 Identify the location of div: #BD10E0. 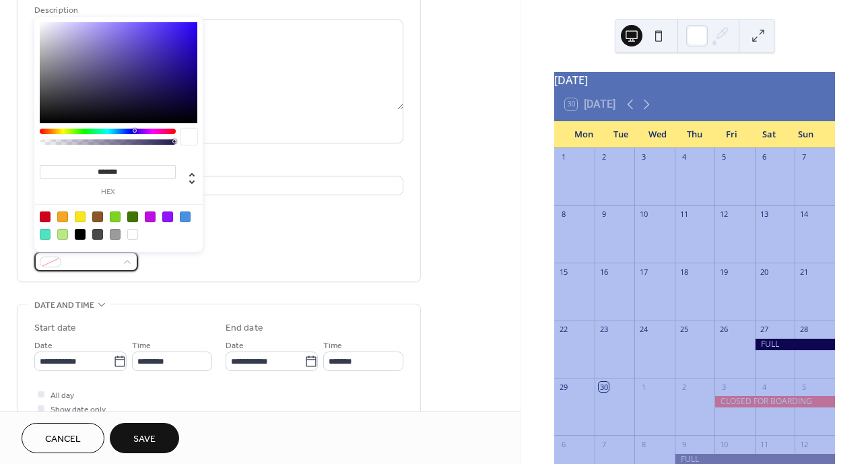
(150, 217).